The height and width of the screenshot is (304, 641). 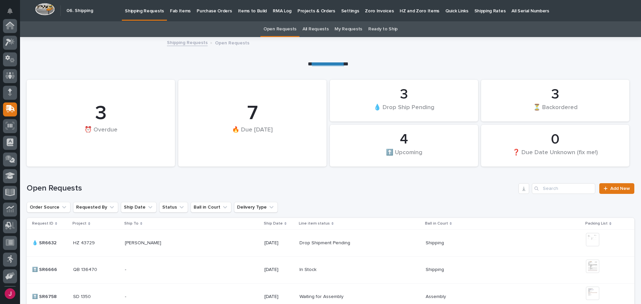 I want to click on p: QB 136470, so click(x=86, y=269).